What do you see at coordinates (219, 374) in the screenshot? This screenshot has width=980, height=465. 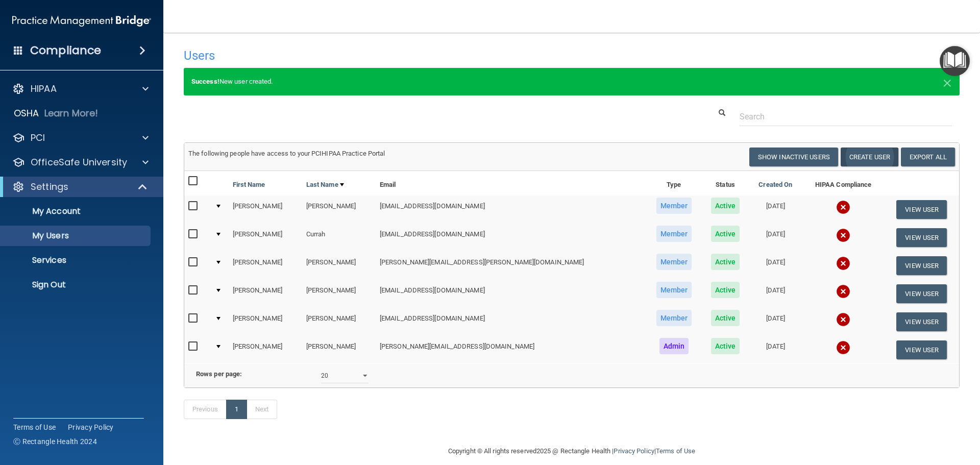 I see `b: Rows per page:` at bounding box center [219, 374].